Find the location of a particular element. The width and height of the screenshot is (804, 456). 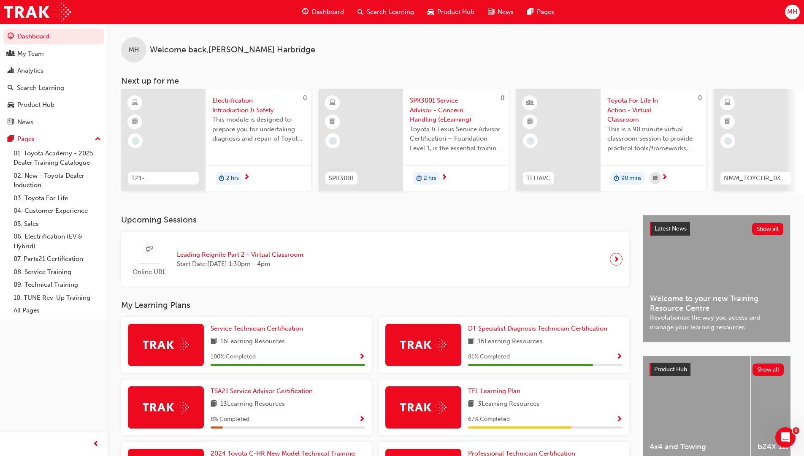

span: calendar-icon is located at coordinates (655, 178).